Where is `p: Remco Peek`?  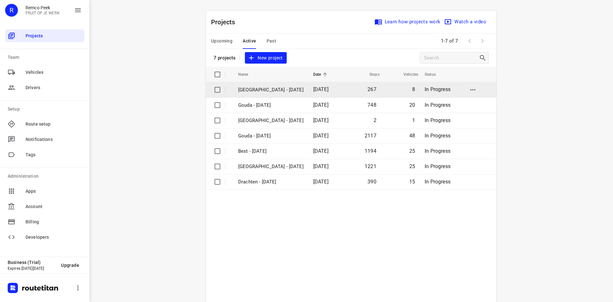 p: Remco Peek is located at coordinates (42, 8).